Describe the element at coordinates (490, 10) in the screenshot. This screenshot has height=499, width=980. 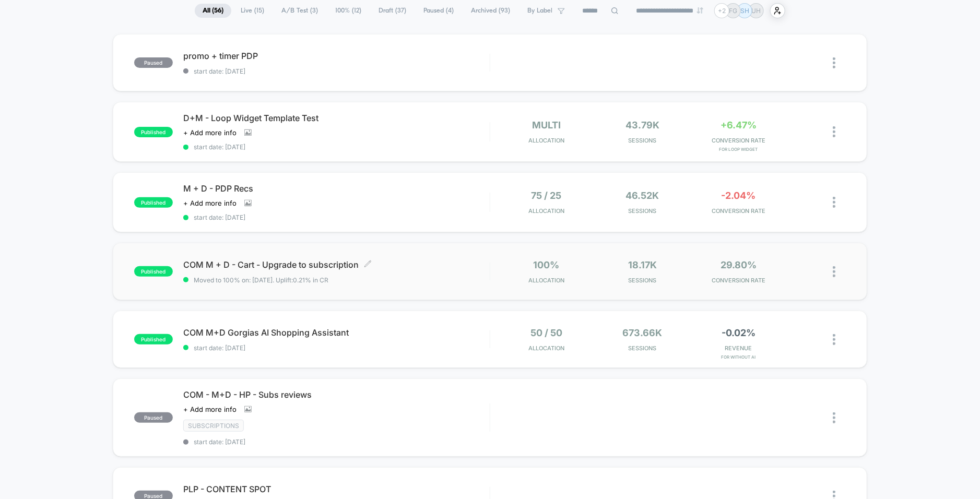
I see `span: Archived ( 93 )` at that location.